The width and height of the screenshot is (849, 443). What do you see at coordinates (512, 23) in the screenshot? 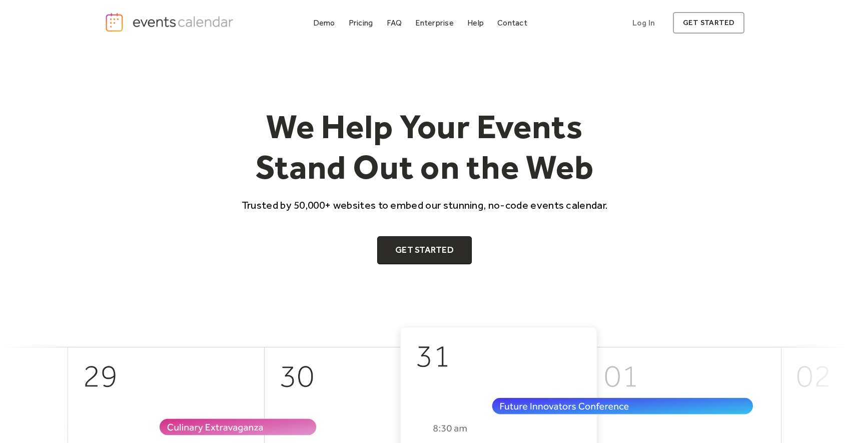
I see `div: Contact` at bounding box center [512, 23].